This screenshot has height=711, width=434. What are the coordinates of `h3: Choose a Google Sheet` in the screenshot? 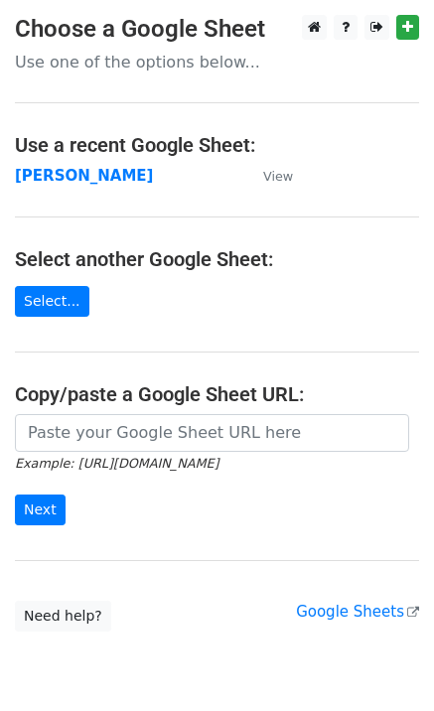 It's located at (216, 29).